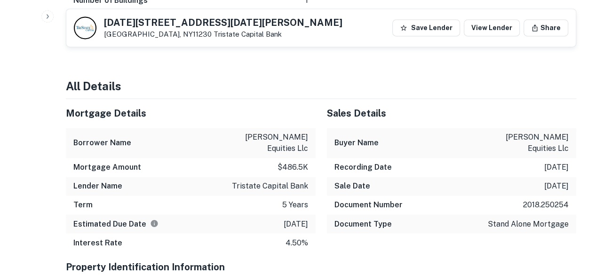 This screenshot has height=275, width=595. Describe the element at coordinates (83, 205) in the screenshot. I see `h6: Term` at that location.